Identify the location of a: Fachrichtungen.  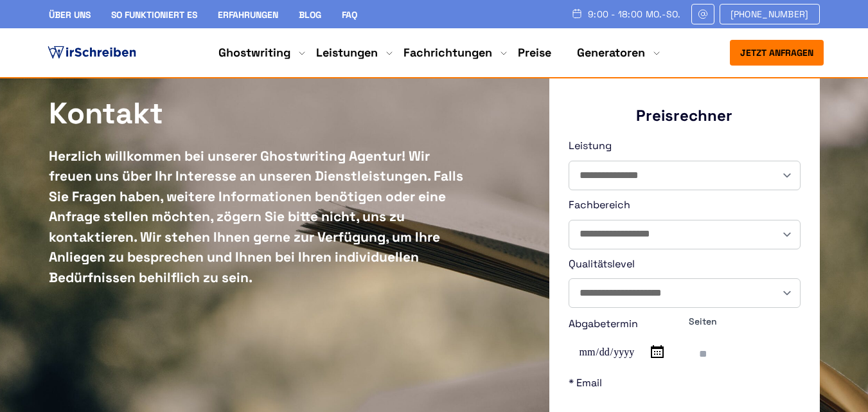
(448, 52).